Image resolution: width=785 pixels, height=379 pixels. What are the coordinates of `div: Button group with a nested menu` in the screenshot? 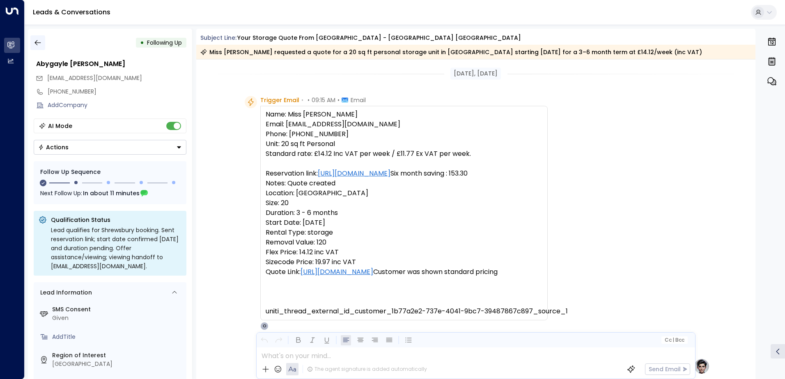 It's located at (110, 147).